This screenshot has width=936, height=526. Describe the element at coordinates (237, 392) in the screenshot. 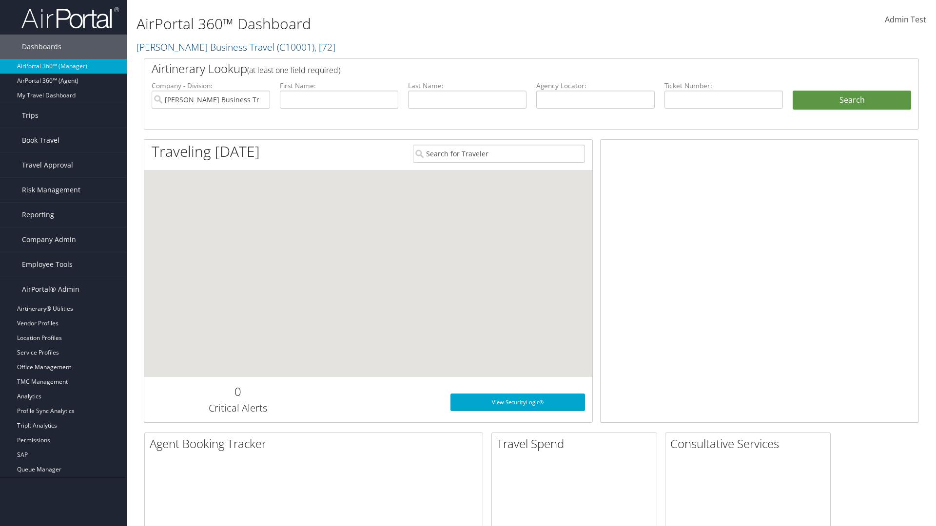

I see `h2: 0` at that location.